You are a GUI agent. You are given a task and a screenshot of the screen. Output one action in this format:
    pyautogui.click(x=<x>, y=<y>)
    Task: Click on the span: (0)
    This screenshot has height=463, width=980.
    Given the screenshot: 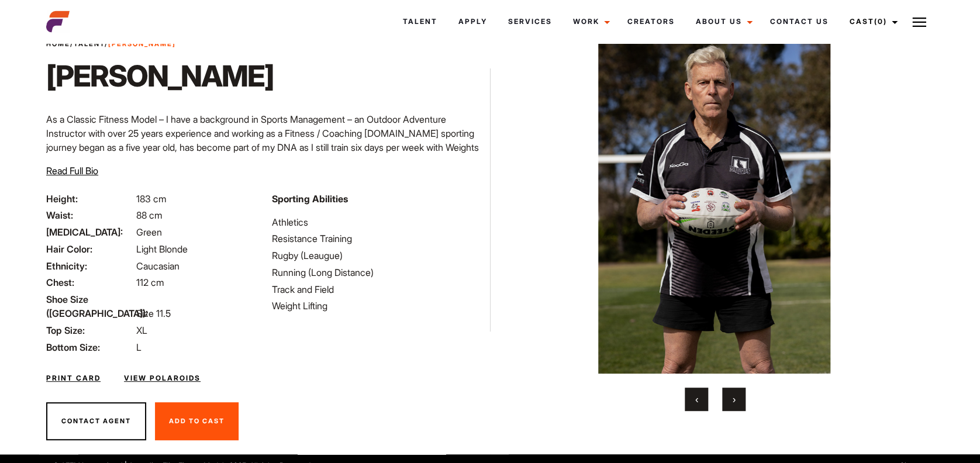 What is the action you would take?
    pyautogui.click(x=880, y=21)
    